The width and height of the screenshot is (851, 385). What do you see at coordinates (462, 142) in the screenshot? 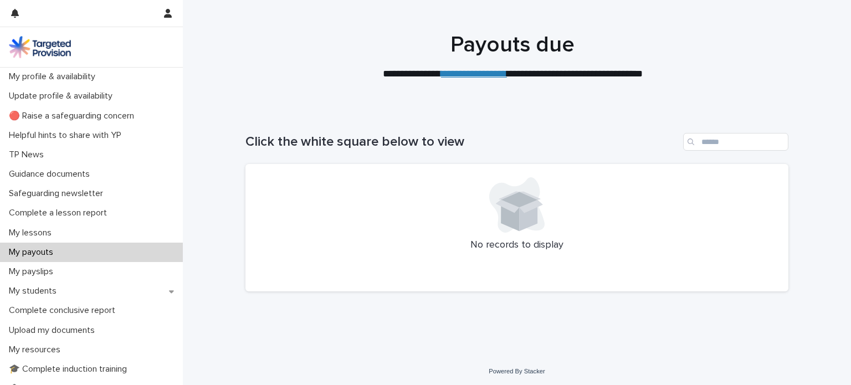
I see `h1: Click the white square below to view` at bounding box center [462, 142].